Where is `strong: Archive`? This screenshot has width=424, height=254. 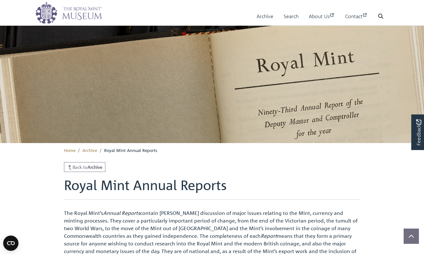 strong: Archive is located at coordinates (95, 167).